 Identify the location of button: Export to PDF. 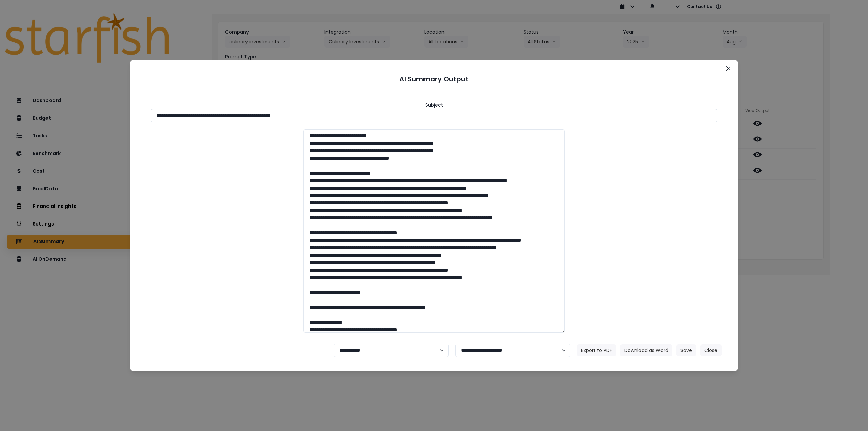
(597, 350).